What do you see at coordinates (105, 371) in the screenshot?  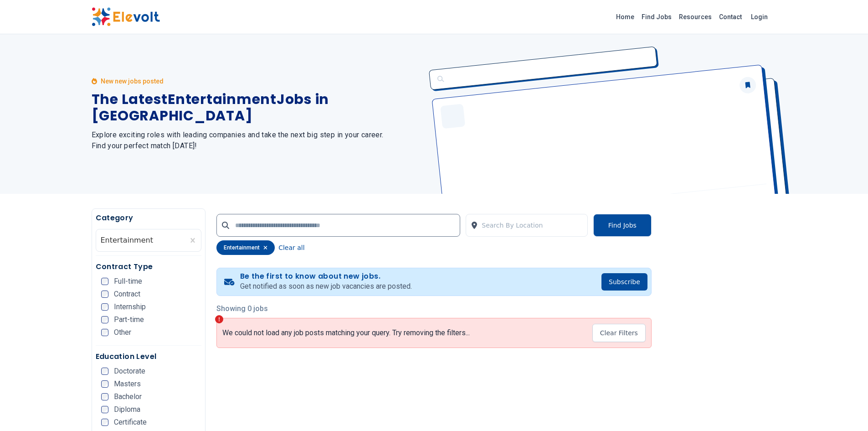 I see `input: Doctorate` at bounding box center [105, 371].